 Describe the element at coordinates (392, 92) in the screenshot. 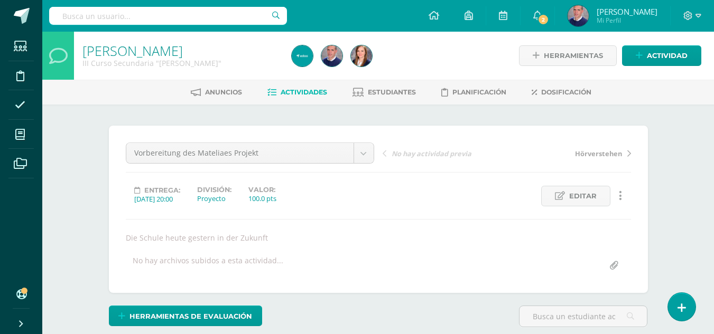

I see `span: Estudiantes` at that location.